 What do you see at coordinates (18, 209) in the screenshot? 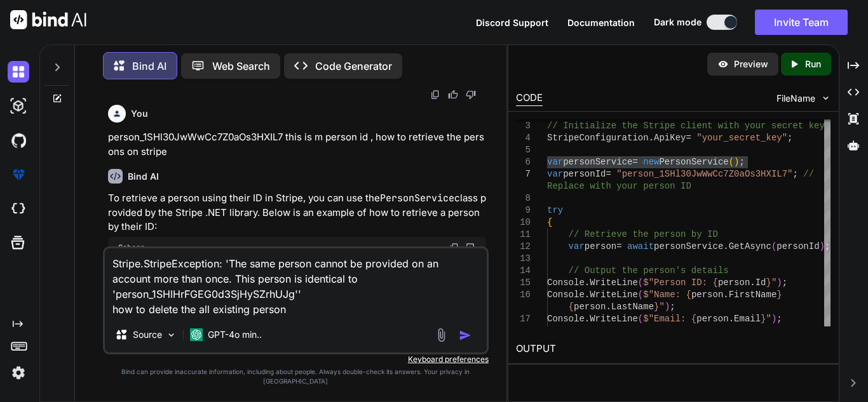
I see `img: cloudideIcon` at bounding box center [18, 209].